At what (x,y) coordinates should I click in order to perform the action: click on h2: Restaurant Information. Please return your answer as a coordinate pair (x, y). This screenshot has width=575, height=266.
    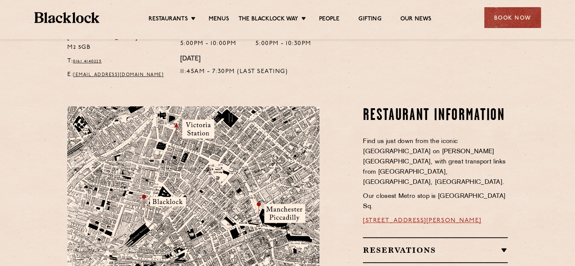
    Looking at the image, I should click on (435, 116).